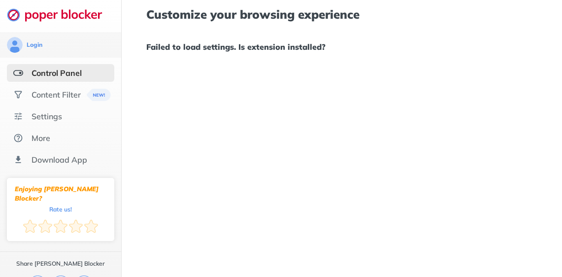 The image size is (562, 277). What do you see at coordinates (18, 73) in the screenshot?
I see `img: features-selected.svg` at bounding box center [18, 73].